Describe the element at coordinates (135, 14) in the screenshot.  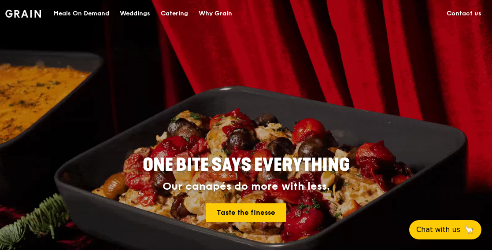
I see `div: Weddings` at that location.